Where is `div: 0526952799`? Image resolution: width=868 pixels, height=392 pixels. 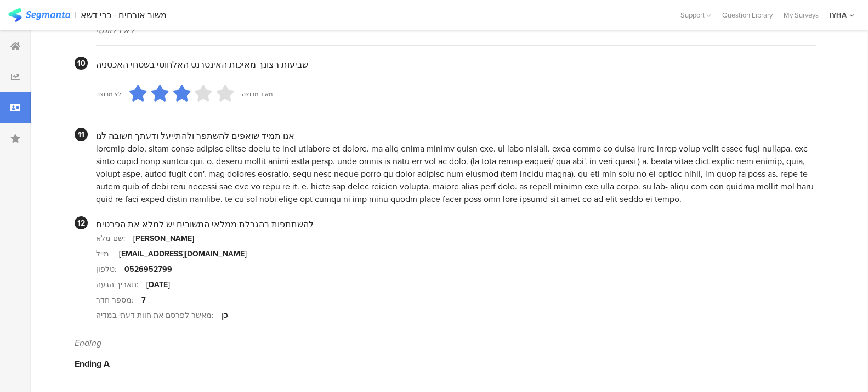 div: 0526952799 is located at coordinates (148, 269).